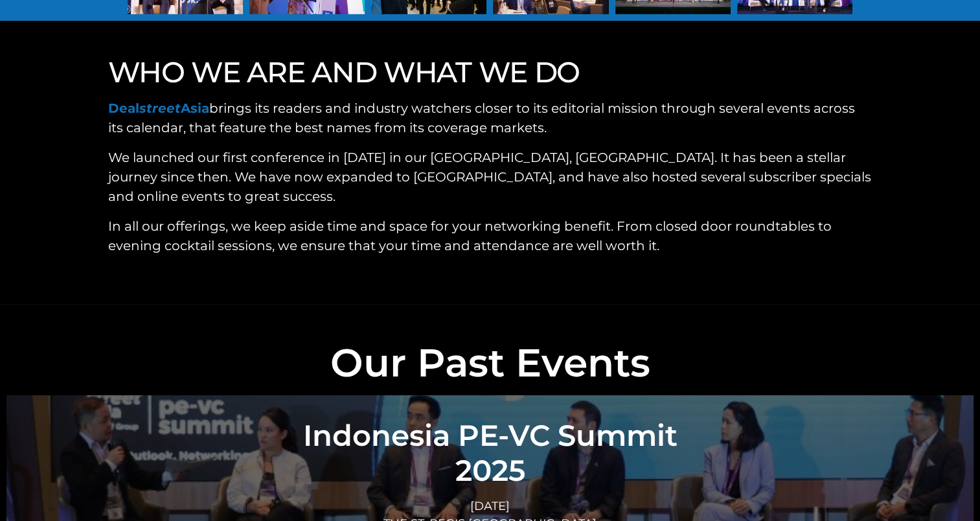 The width and height of the screenshot is (980, 521). I want to click on div: WHO WE ARE AND WHAT WE DO, so click(491, 73).